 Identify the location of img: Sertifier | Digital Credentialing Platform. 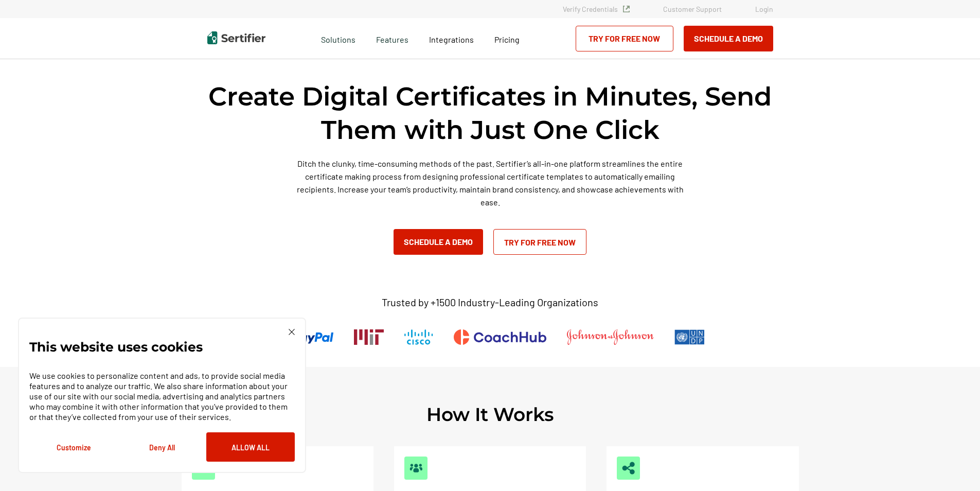
(236, 38).